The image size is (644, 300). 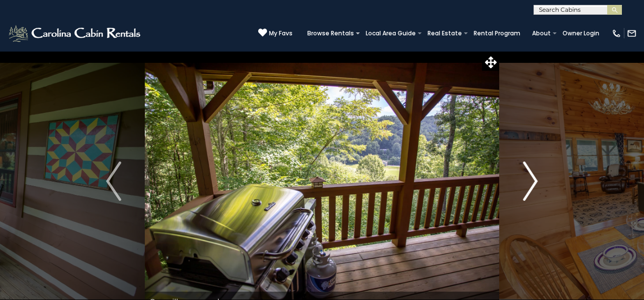 What do you see at coordinates (541, 34) in the screenshot?
I see `a: About` at bounding box center [541, 34].